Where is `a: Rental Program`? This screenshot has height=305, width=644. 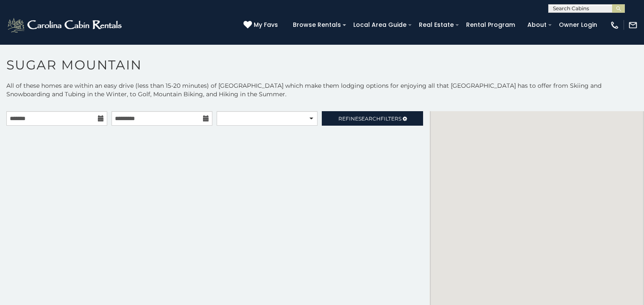 a: Rental Program is located at coordinates (490, 24).